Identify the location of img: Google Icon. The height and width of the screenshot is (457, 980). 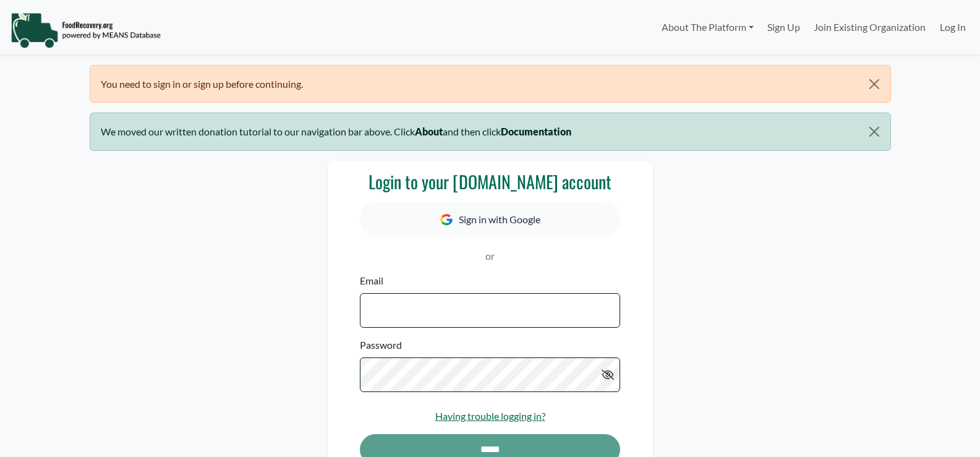
(447, 220).